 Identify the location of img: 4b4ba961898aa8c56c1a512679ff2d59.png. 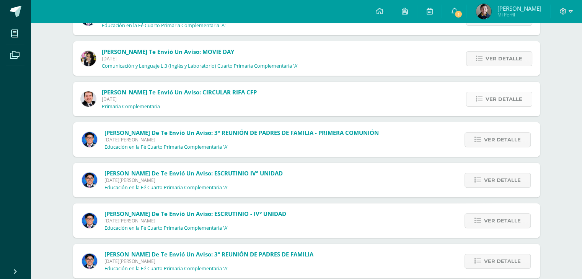
(483, 11).